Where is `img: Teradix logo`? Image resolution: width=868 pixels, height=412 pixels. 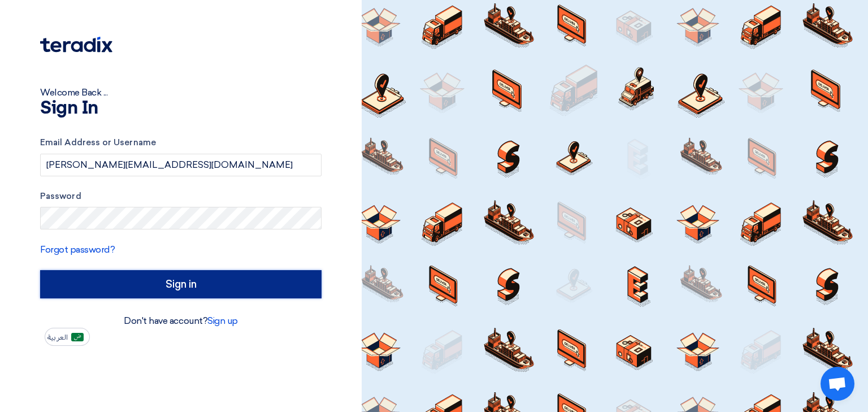 img: Teradix logo is located at coordinates (77, 45).